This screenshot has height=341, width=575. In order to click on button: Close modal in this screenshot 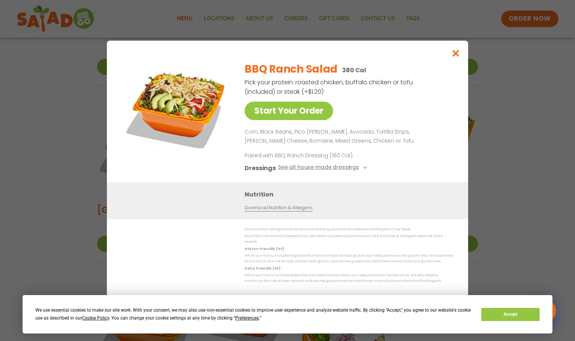, I will do `click(455, 53)`.